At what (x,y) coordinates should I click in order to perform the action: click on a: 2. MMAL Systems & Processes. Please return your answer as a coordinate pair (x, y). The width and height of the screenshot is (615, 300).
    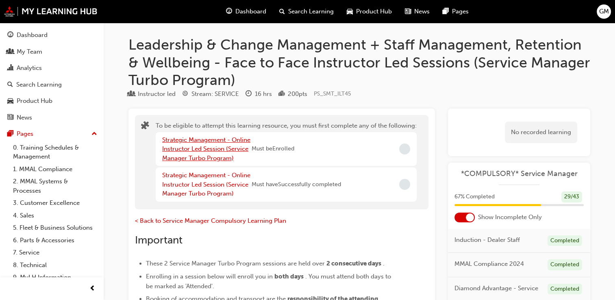
    Looking at the image, I should click on (55, 186).